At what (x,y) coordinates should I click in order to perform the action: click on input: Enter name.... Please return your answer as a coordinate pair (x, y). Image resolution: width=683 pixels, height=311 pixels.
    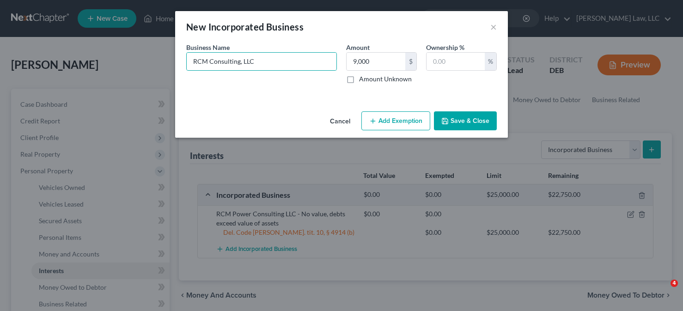
    Looking at the image, I should click on (261, 61).